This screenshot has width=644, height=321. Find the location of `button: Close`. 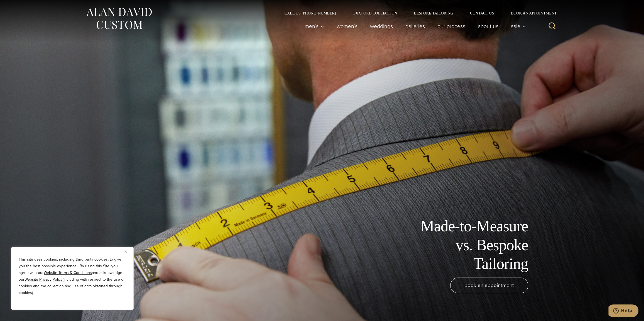

button: Close is located at coordinates (128, 251).